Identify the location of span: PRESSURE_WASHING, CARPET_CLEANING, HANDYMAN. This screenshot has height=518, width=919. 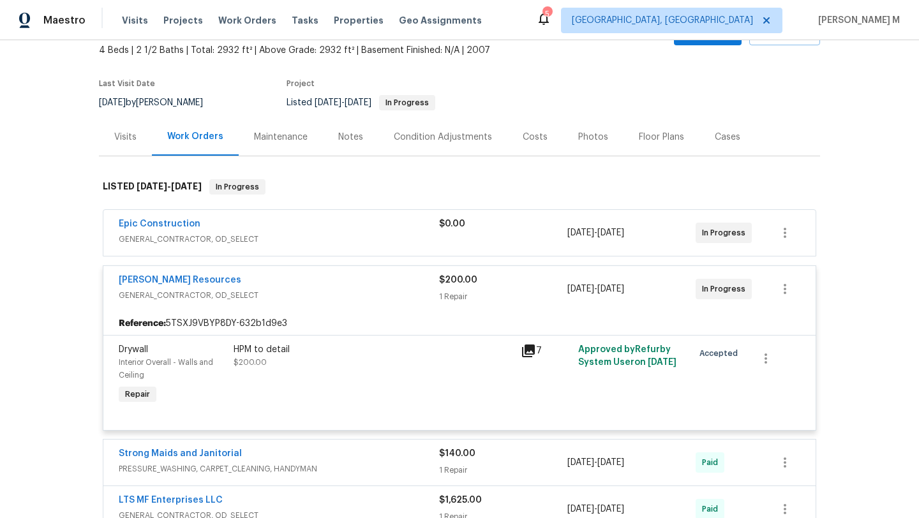
(279, 469).